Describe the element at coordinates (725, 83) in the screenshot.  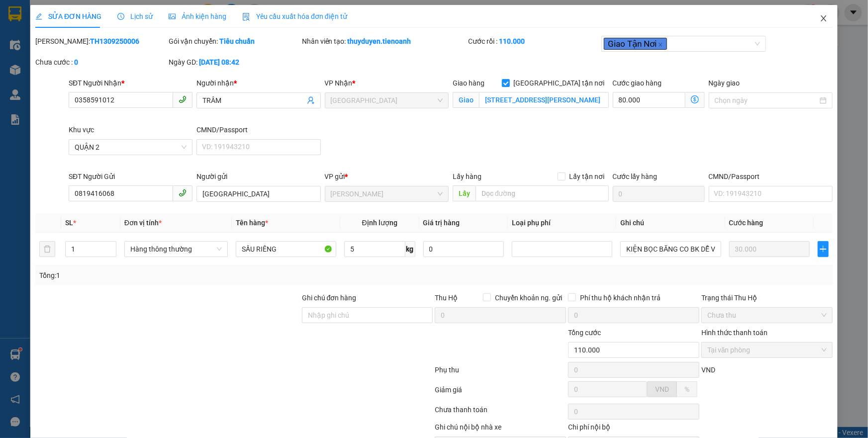
I see `label: Ngày giao` at that location.